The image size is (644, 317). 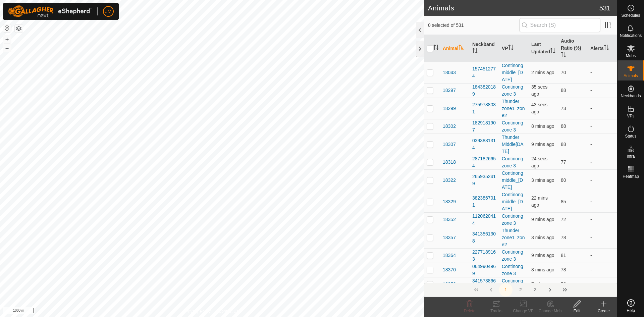 What do you see at coordinates (565, 289) in the screenshot?
I see `button: Last Page` at bounding box center [565, 289].